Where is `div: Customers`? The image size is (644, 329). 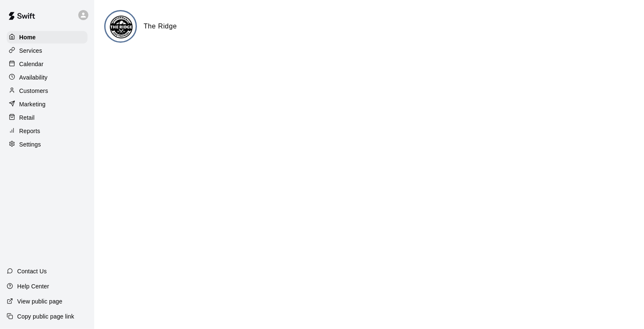 div: Customers is located at coordinates (47, 91).